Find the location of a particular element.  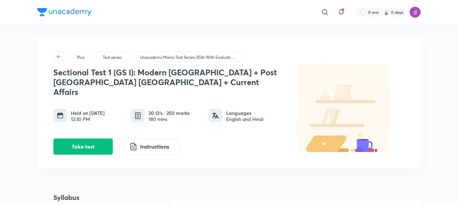

div: 180 mins is located at coordinates (169, 119).